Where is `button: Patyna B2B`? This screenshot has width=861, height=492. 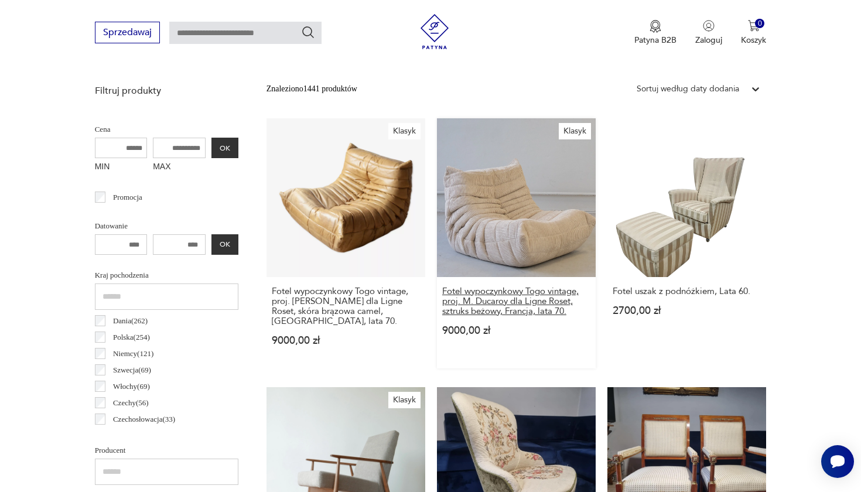
button: Patyna B2B is located at coordinates (656, 33).